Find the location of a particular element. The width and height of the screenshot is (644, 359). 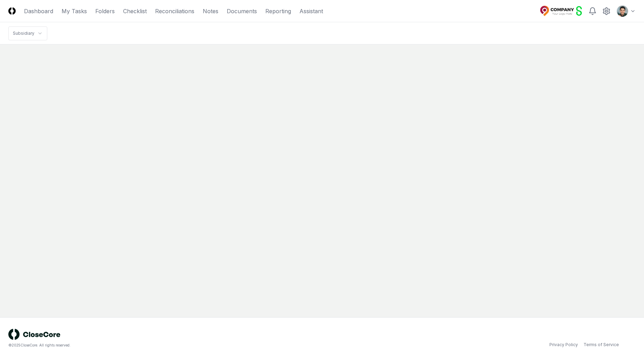

a: Checklist is located at coordinates (135, 11).